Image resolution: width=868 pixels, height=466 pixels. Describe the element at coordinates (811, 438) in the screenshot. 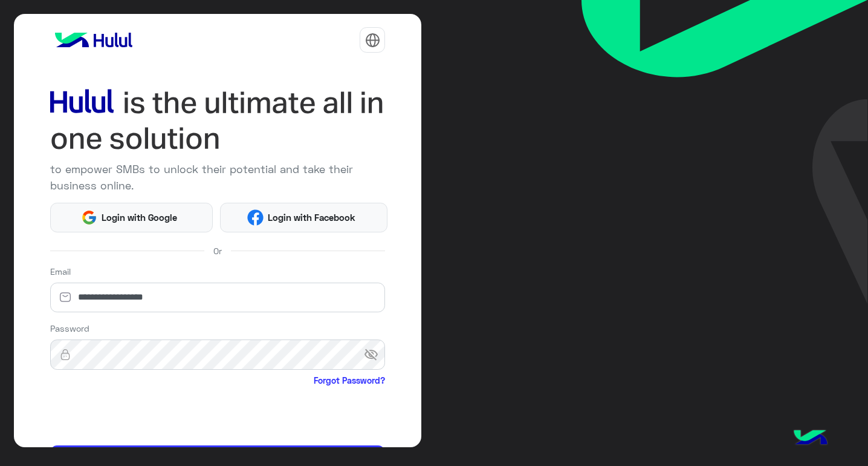

I see `img: hulul-logo.png` at that location.